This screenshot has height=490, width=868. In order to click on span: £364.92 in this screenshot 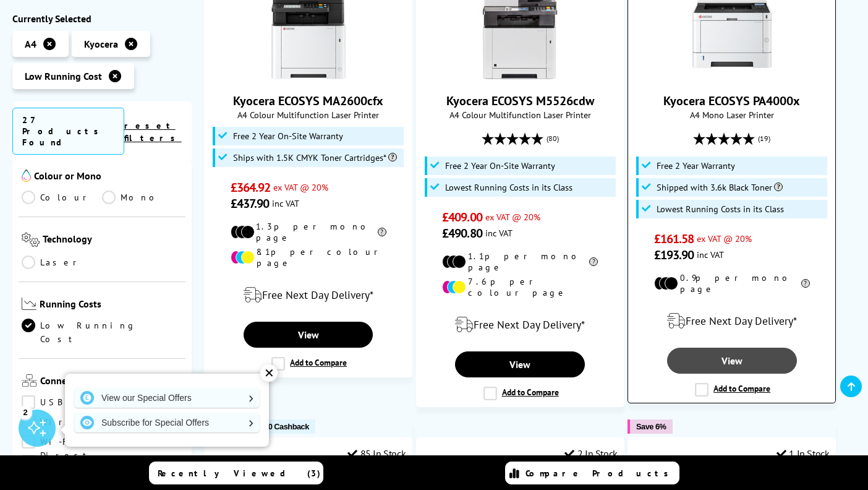, I will do `click(250, 187)`.